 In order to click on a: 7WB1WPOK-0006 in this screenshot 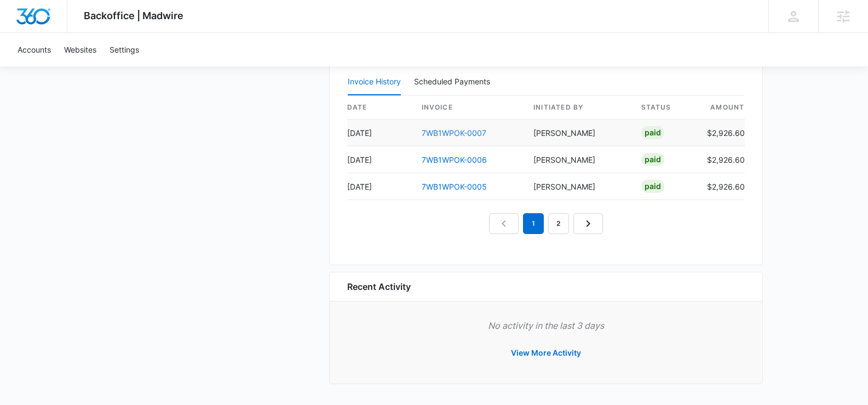, I will do `click(454, 160)`.